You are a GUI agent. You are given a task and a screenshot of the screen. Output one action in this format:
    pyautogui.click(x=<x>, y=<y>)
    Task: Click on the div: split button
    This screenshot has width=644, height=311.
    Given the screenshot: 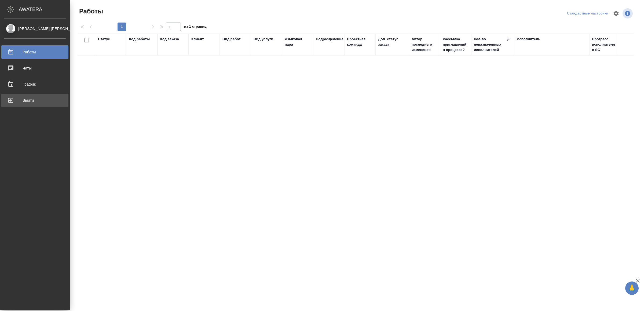 What is the action you would take?
    pyautogui.click(x=588, y=14)
    